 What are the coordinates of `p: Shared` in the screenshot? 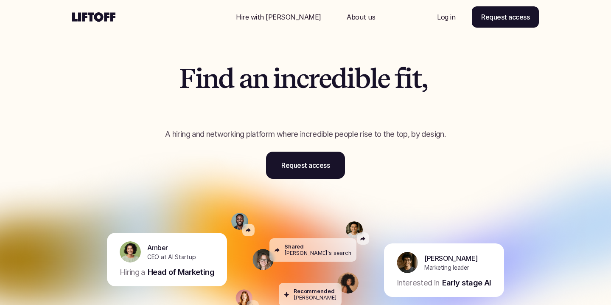 It's located at (294, 246).